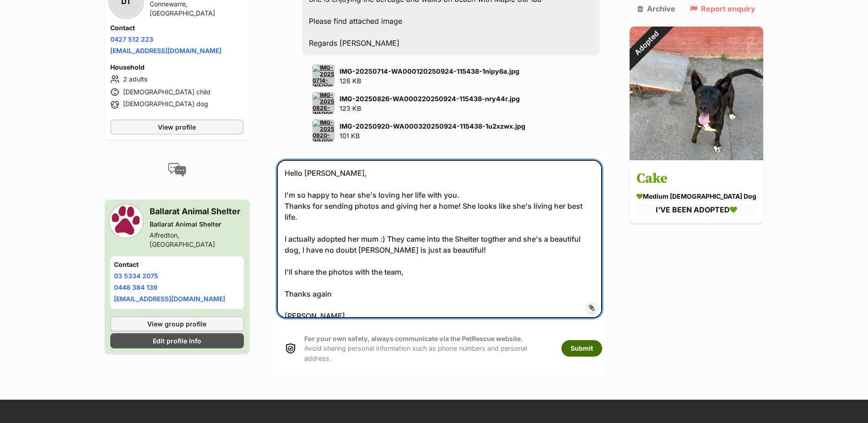  Describe the element at coordinates (197, 212) in the screenshot. I see `h3: Ballarat Animal Shelter` at that location.